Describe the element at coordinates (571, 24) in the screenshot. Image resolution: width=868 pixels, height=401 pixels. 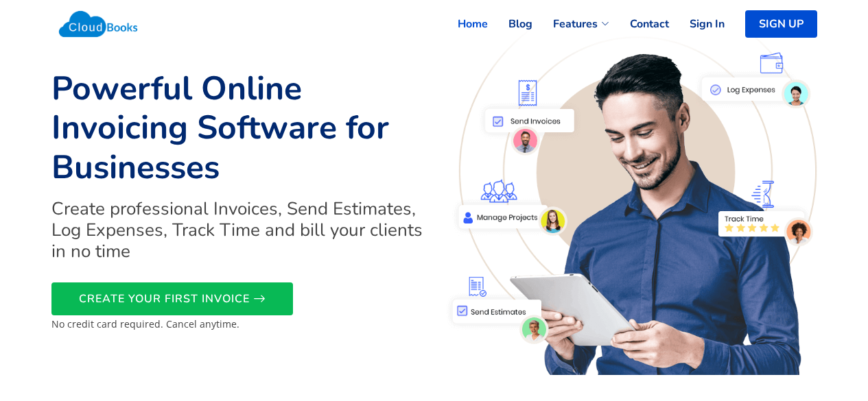
I see `a: Features` at that location.